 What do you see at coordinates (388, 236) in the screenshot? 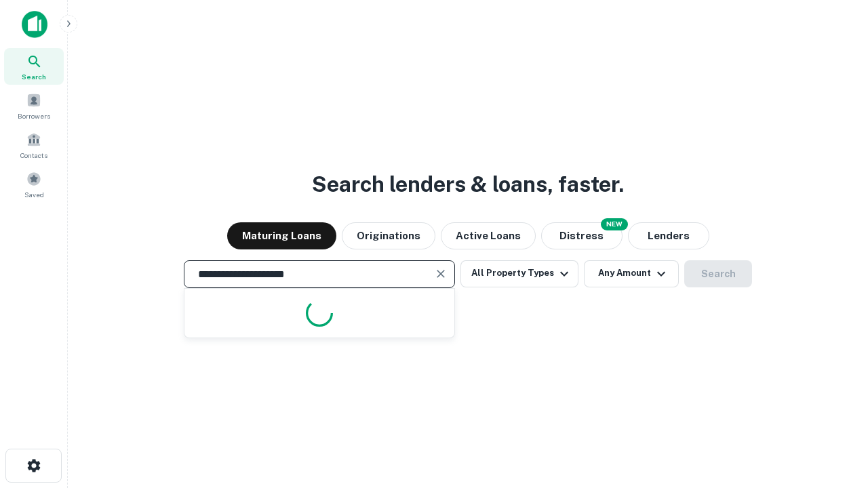
I see `button: Originations` at bounding box center [388, 236].